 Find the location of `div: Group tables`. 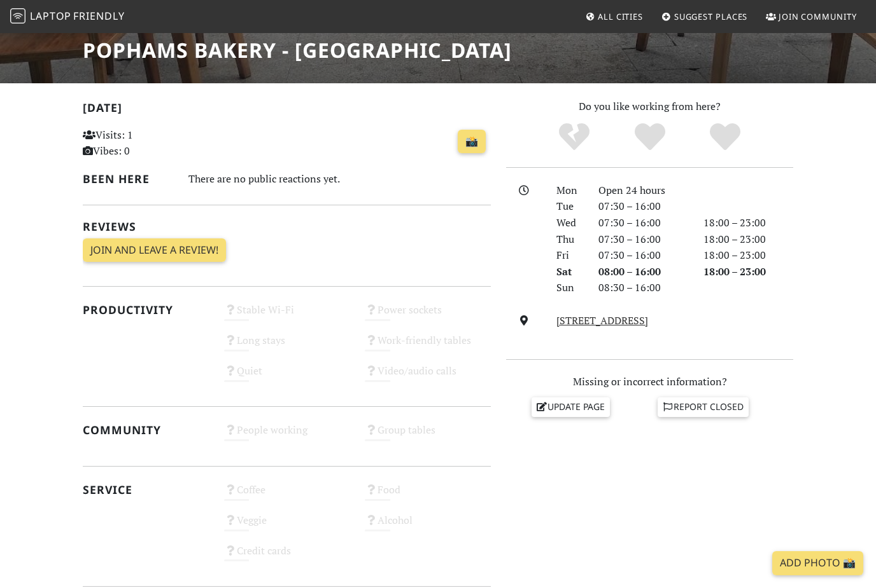

div: Group tables is located at coordinates (427, 436).